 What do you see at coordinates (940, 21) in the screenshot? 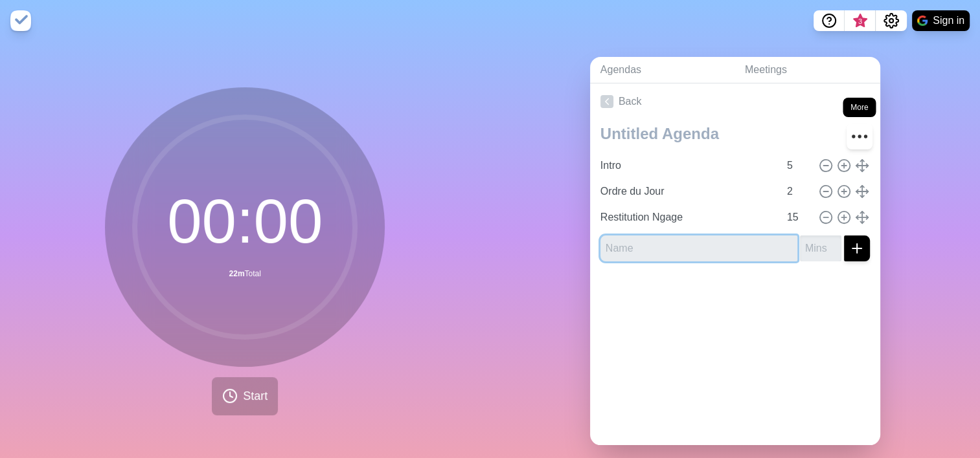
I see `button: Sign in` at bounding box center [940, 21].